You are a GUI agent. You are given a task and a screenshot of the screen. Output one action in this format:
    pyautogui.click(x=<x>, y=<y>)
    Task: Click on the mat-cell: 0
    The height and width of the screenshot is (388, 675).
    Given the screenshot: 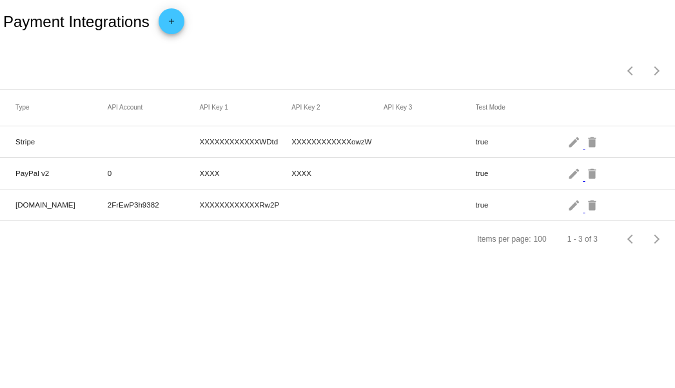 What is the action you would take?
    pyautogui.click(x=153, y=173)
    